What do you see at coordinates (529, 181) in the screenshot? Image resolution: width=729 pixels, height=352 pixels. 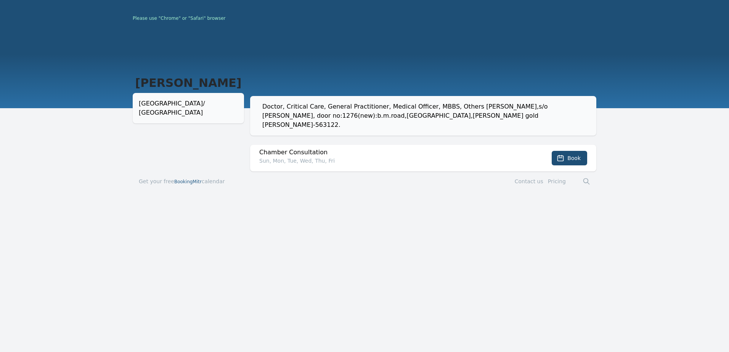 I see `a: Contact us` at bounding box center [529, 181].